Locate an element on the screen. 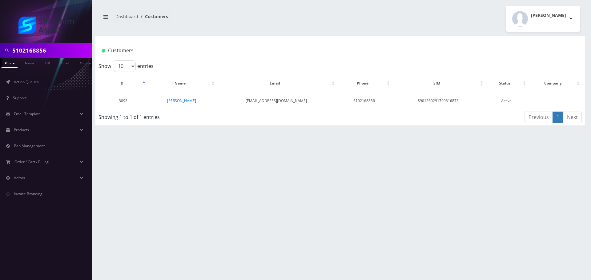 This screenshot has width=591, height=280. nav: breadcrumb is located at coordinates (218, 19).